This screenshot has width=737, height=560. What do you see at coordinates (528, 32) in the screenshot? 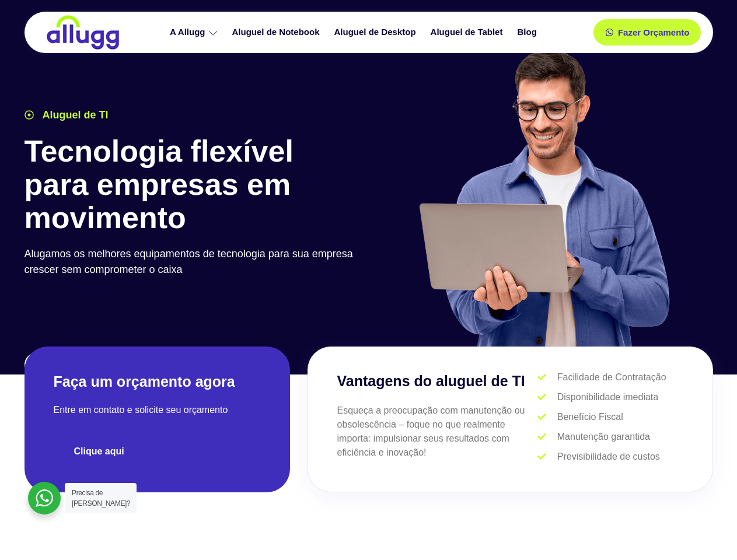
I see `a: Blog` at bounding box center [528, 32].